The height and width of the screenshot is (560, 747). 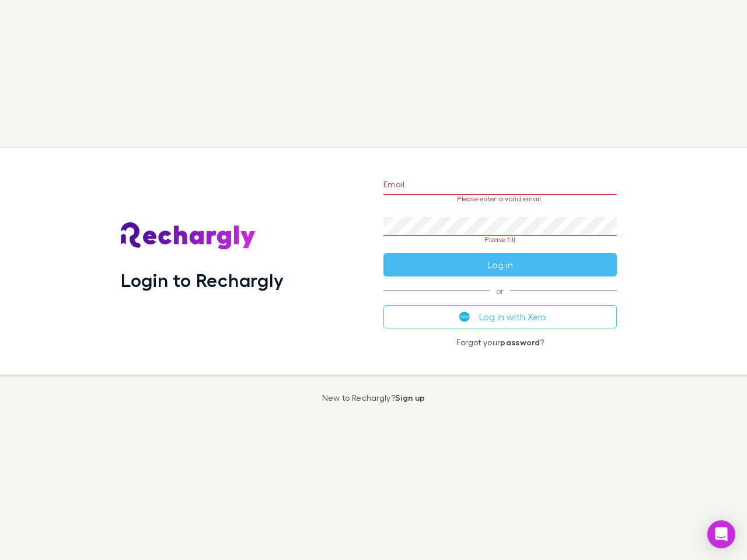 What do you see at coordinates (202, 280) in the screenshot?
I see `h1: Login to Rechargly` at bounding box center [202, 280].